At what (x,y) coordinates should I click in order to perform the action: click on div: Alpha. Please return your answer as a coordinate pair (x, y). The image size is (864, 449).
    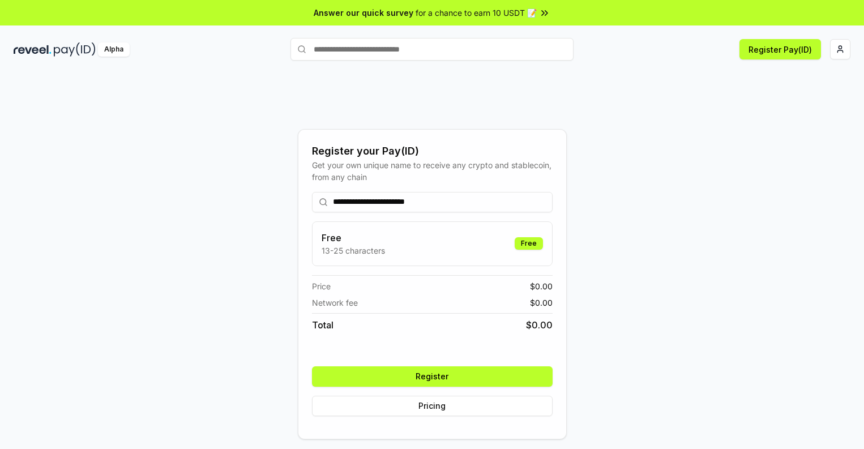
    Looking at the image, I should click on (114, 49).